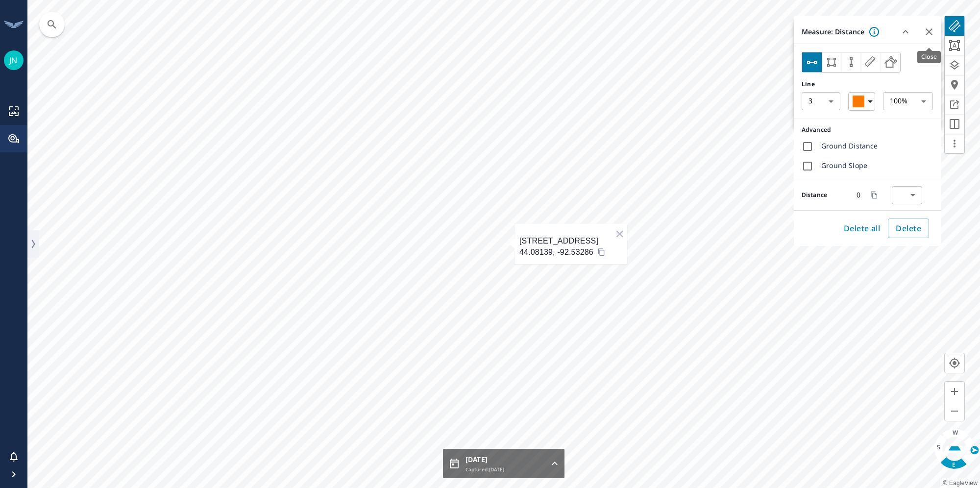 The height and width of the screenshot is (488, 980). I want to click on button: Delete all, so click(862, 229).